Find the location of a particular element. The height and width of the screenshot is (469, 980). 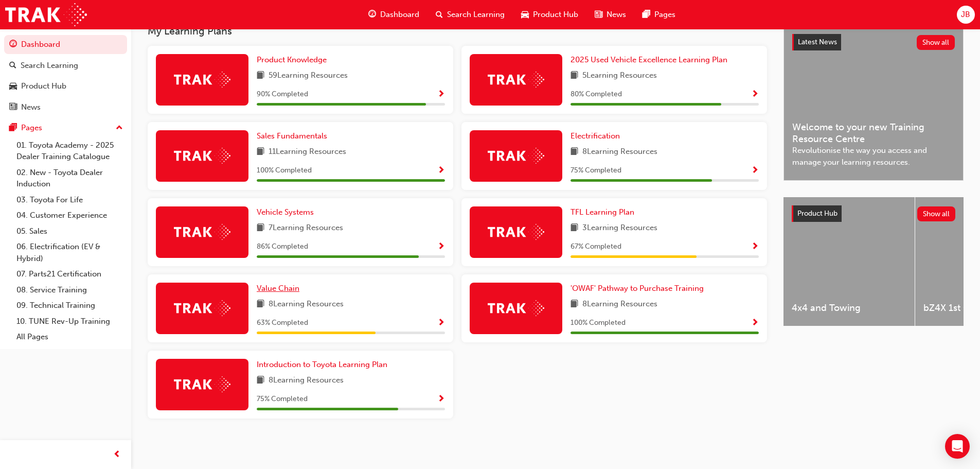

span: 86 % Completed is located at coordinates (283, 246).